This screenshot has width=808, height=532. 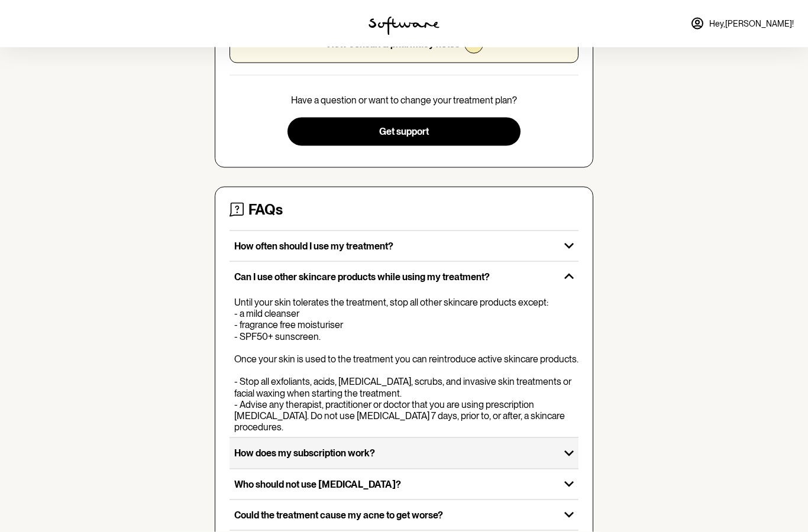 What do you see at coordinates (394, 246) in the screenshot?
I see `p: How often should I use my treatment?` at bounding box center [394, 246].